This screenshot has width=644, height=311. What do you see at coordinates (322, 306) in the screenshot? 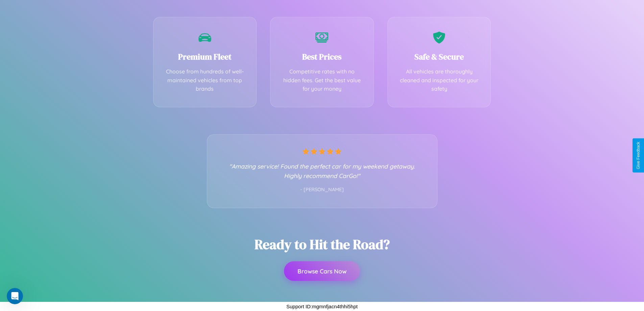
I see `p: Support ID: mgmnfjacn4thhi5hpt` at bounding box center [322, 306].